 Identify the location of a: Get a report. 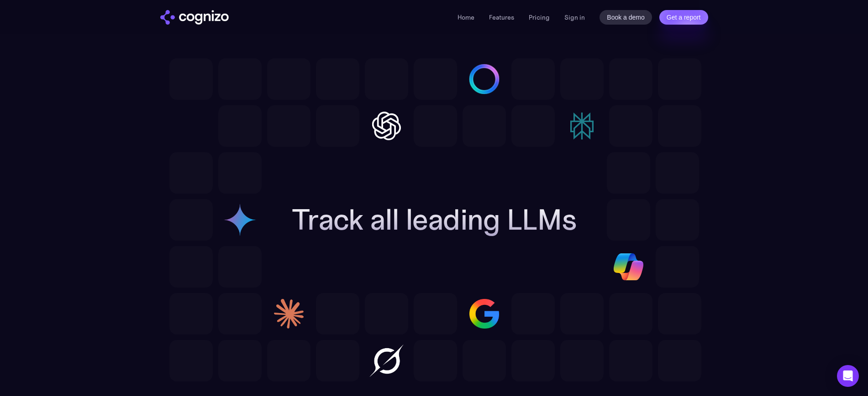
(683, 17).